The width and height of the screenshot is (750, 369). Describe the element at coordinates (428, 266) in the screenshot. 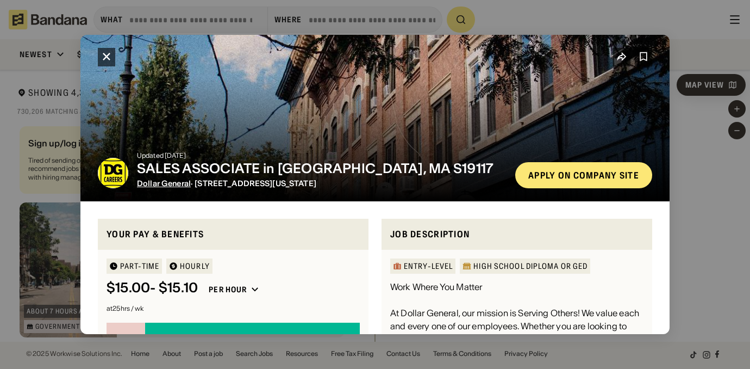

I see `div: Entry-Level` at that location.